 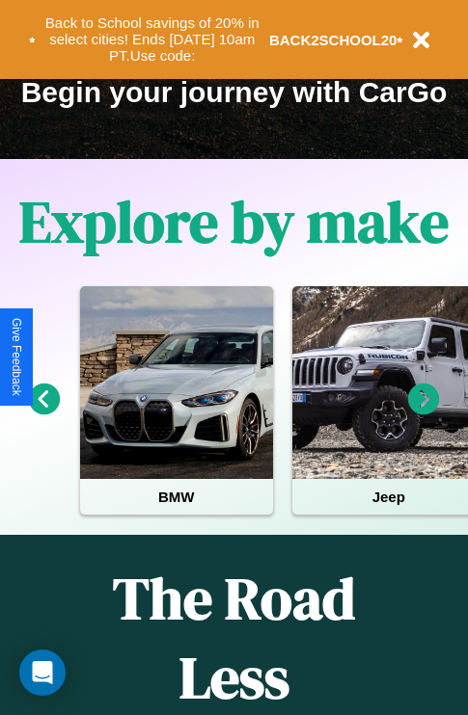 I want to click on div: Give Feedback, so click(x=16, y=357).